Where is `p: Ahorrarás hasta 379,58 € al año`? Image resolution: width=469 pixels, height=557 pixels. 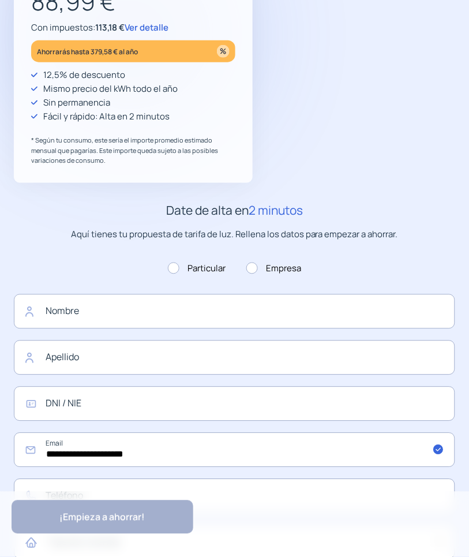 p: Ahorrarás hasta 379,58 € al año is located at coordinates (87, 51).